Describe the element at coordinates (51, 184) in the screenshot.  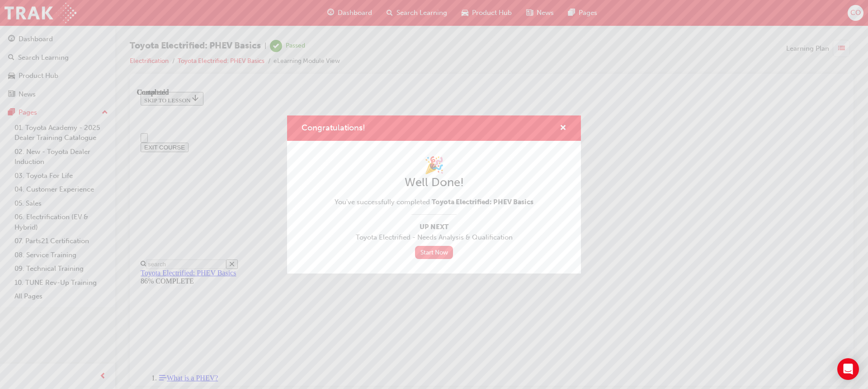
I see `a: Toyota Electrified: PHEV Basics` at that location.